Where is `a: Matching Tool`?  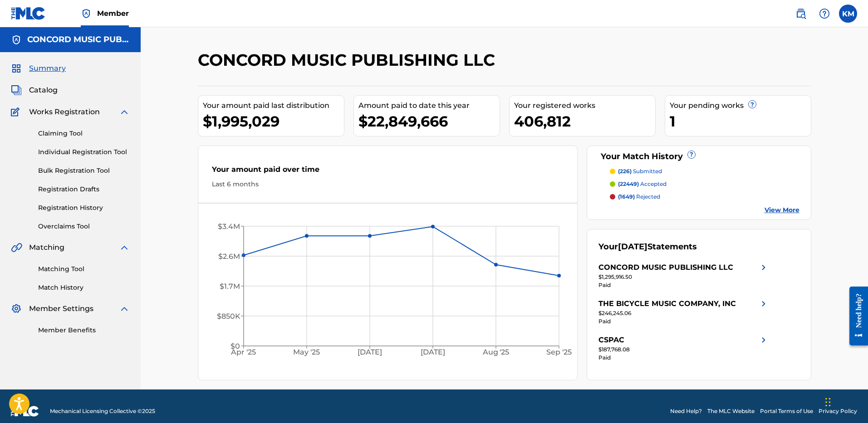 a: Matching Tool is located at coordinates (84, 269).